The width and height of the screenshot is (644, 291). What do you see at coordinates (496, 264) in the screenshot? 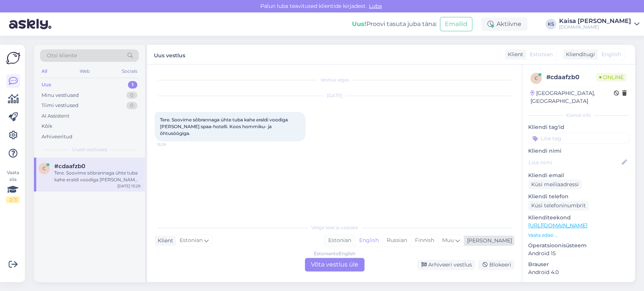
I see `div: Blokeeri` at bounding box center [496, 264].